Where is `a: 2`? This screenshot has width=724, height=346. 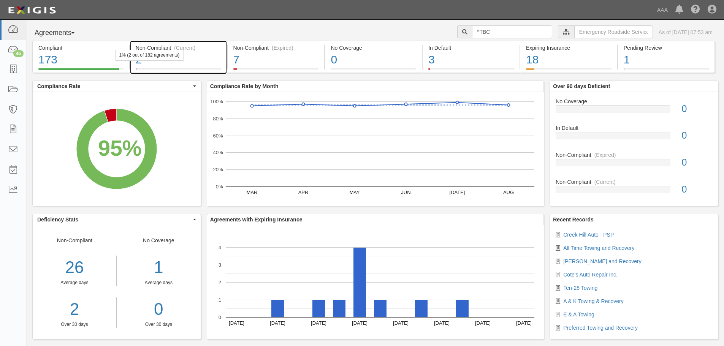 a: 2 is located at coordinates (74, 309).